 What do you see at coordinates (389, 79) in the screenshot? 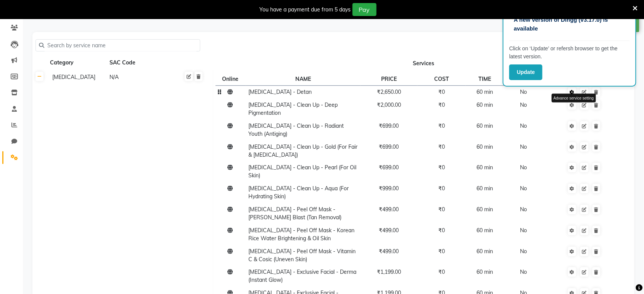
I see `th: PRICE` at bounding box center [389, 79].